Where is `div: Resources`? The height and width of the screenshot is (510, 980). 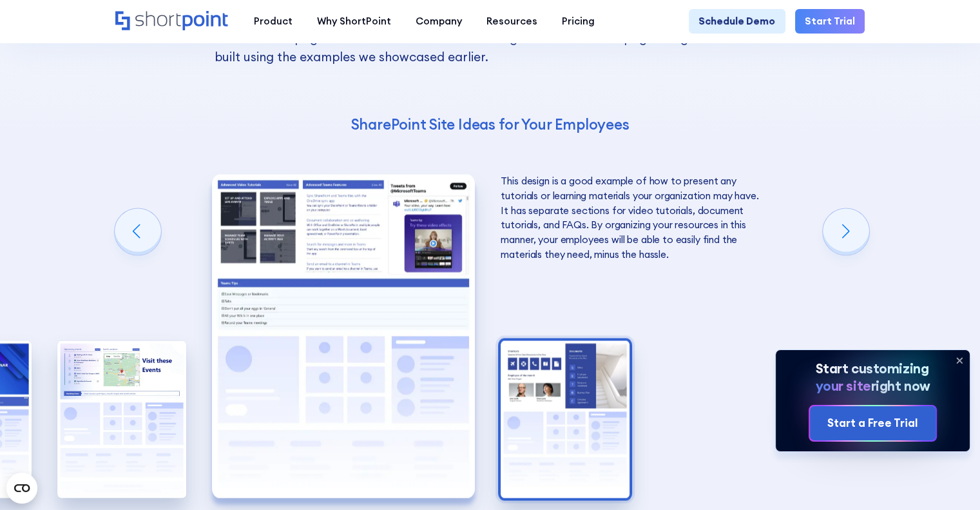
div: Resources is located at coordinates (512, 21).